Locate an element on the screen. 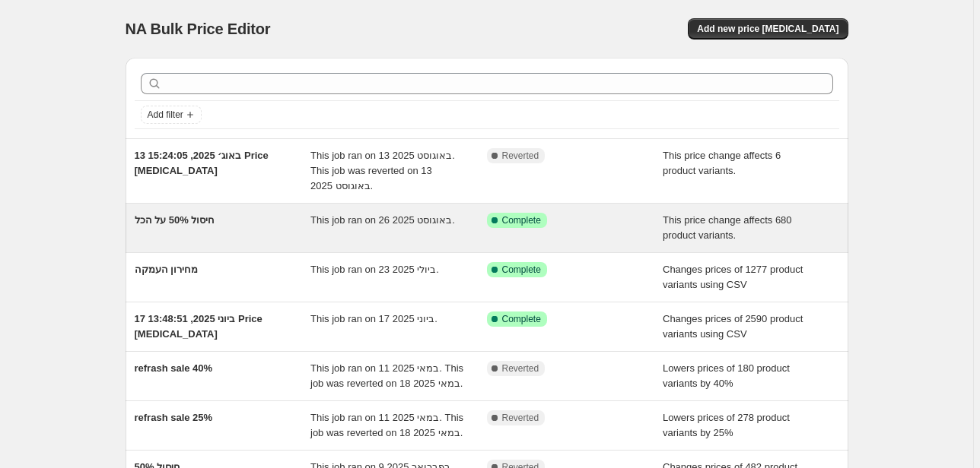 The image size is (980, 468). span: refrash sale 40% is located at coordinates (173, 368).